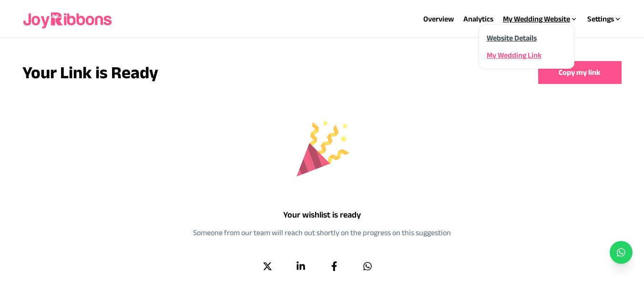 The width and height of the screenshot is (644, 302). I want to click on div: Settings, so click(605, 19).